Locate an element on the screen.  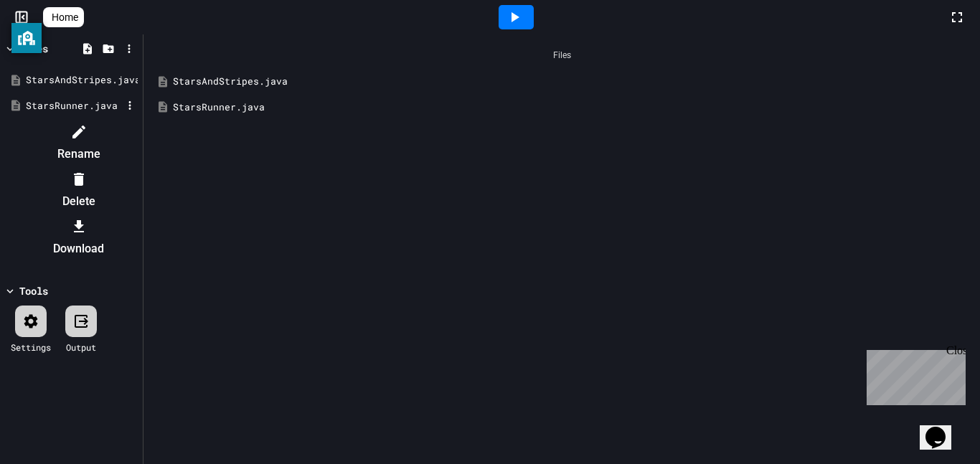
div: Output is located at coordinates (81, 347).